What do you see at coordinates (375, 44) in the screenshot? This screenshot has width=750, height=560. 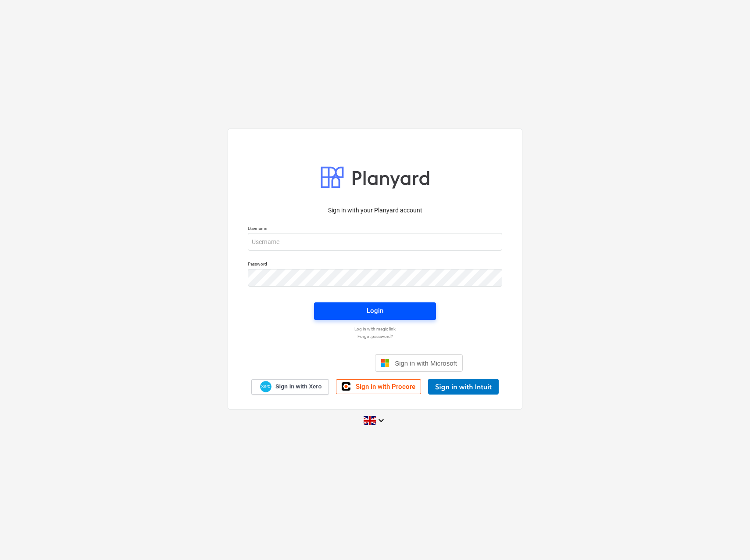 I see `p: This website stores cookies on your computer. These cookies are used to collect information about...` at bounding box center [375, 44].